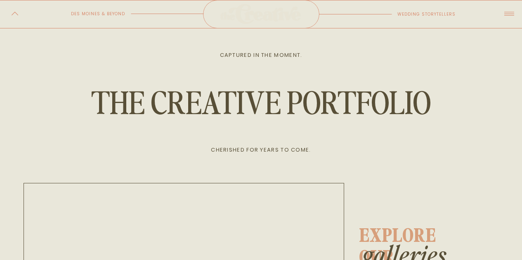  I want to click on p: cherished for years to come., so click(261, 151).